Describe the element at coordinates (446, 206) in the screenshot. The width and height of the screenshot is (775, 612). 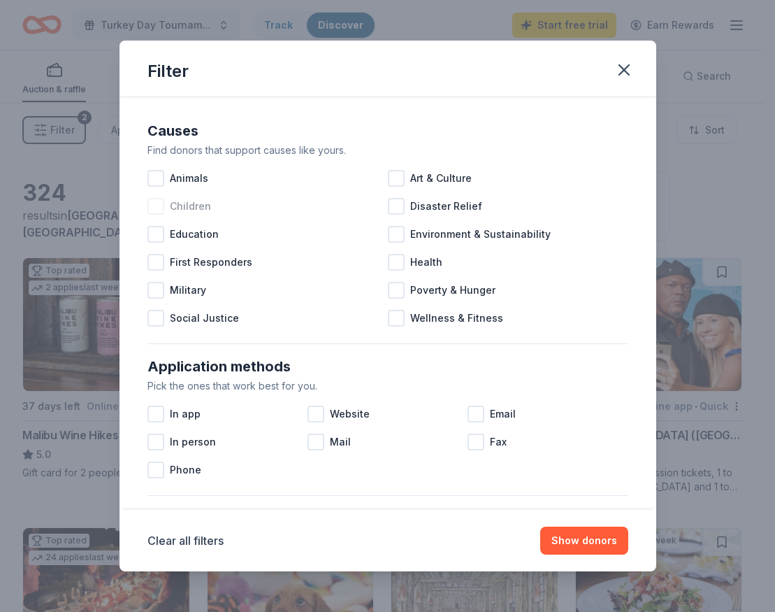
I see `span: Disaster Relief` at that location.